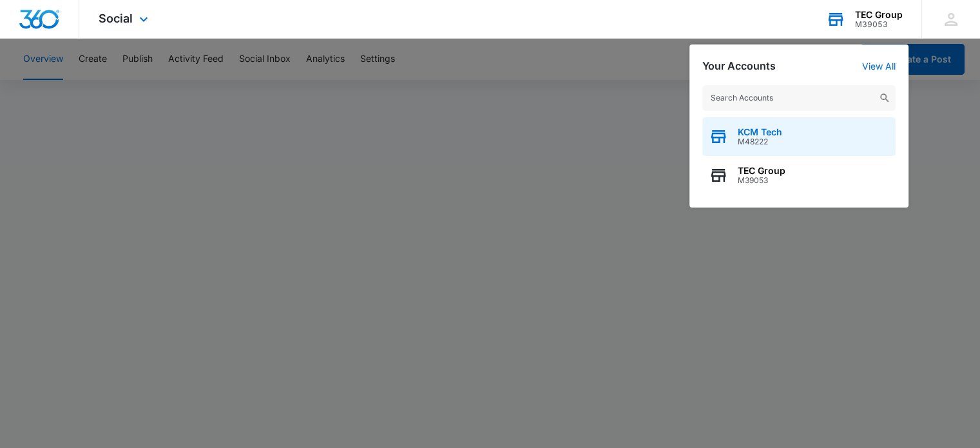 The height and width of the screenshot is (448, 980). What do you see at coordinates (762, 180) in the screenshot?
I see `span: M39053` at bounding box center [762, 180].